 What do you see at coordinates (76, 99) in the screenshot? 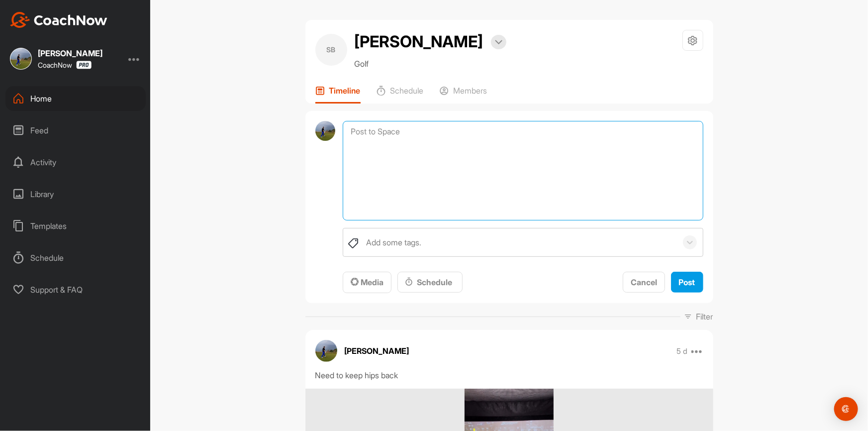
I see `div: Home` at bounding box center [76, 99].